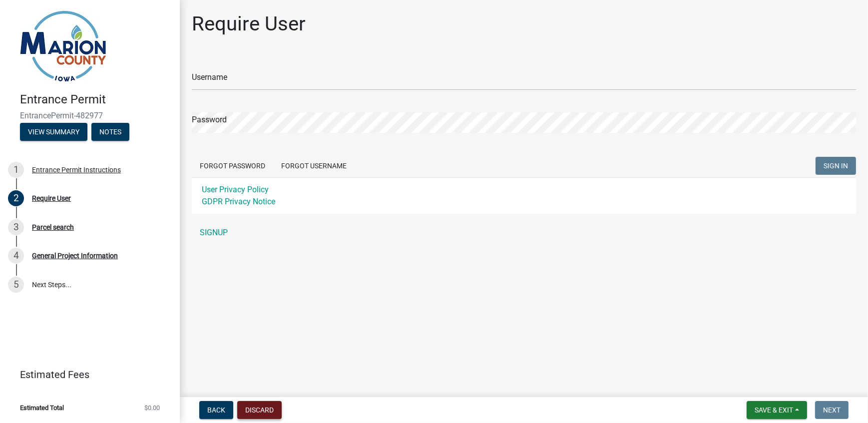 This screenshot has height=423, width=868. Describe the element at coordinates (249, 24) in the screenshot. I see `h1: Require User` at that location.